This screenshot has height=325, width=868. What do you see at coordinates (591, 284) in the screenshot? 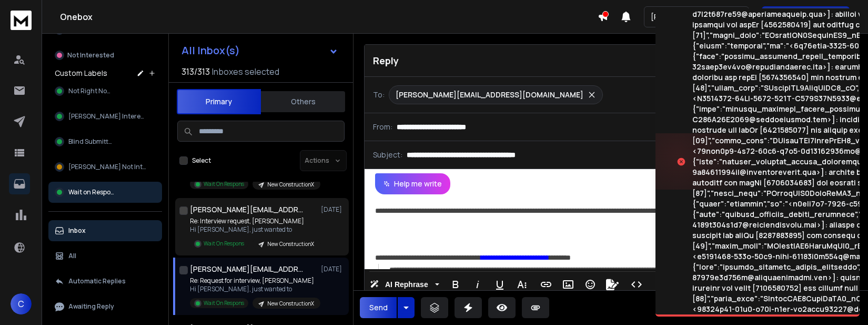
I see `button: Emoticons` at bounding box center [591, 284].